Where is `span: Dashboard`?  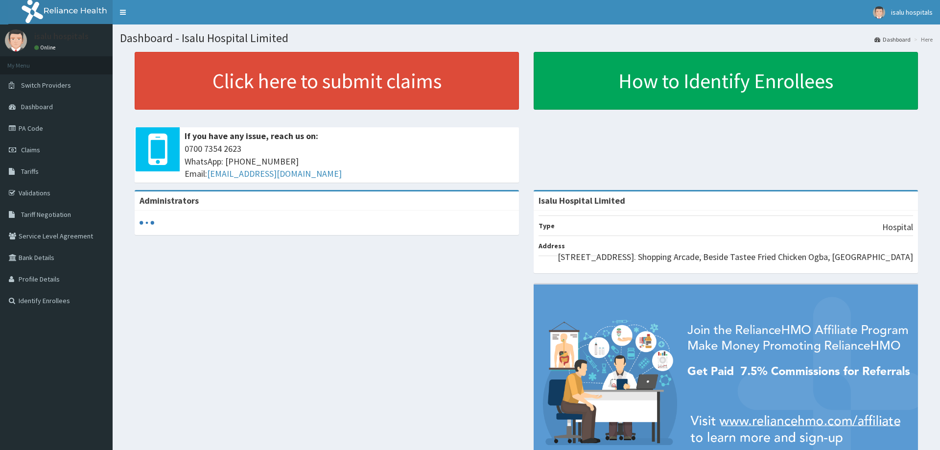
span: Dashboard is located at coordinates (37, 107).